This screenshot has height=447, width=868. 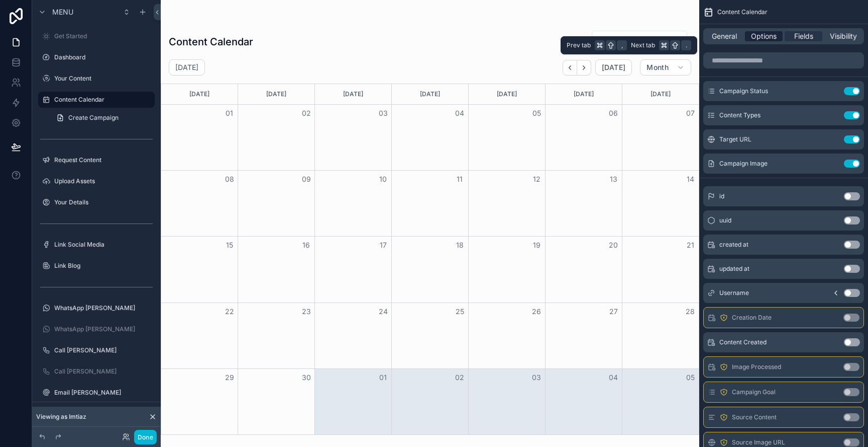 I want to click on button: 29, so click(x=230, y=377).